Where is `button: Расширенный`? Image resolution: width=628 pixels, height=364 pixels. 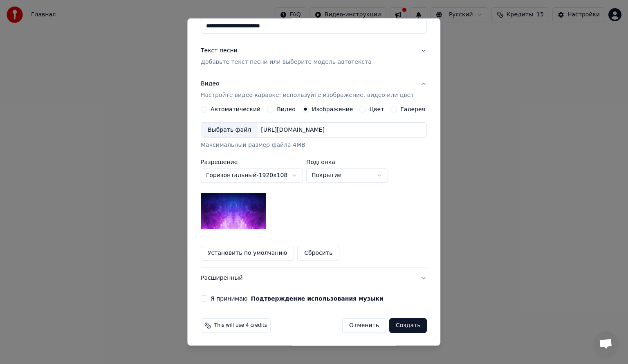 button: Расширенный is located at coordinates (314, 278).